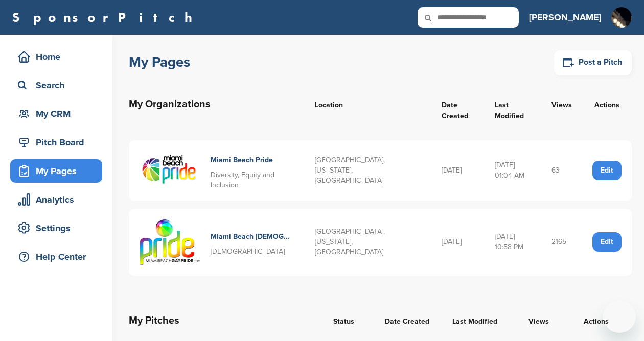 Image resolution: width=644 pixels, height=341 pixels. What do you see at coordinates (56, 142) in the screenshot?
I see `a: Pitch Board` at bounding box center [56, 142].